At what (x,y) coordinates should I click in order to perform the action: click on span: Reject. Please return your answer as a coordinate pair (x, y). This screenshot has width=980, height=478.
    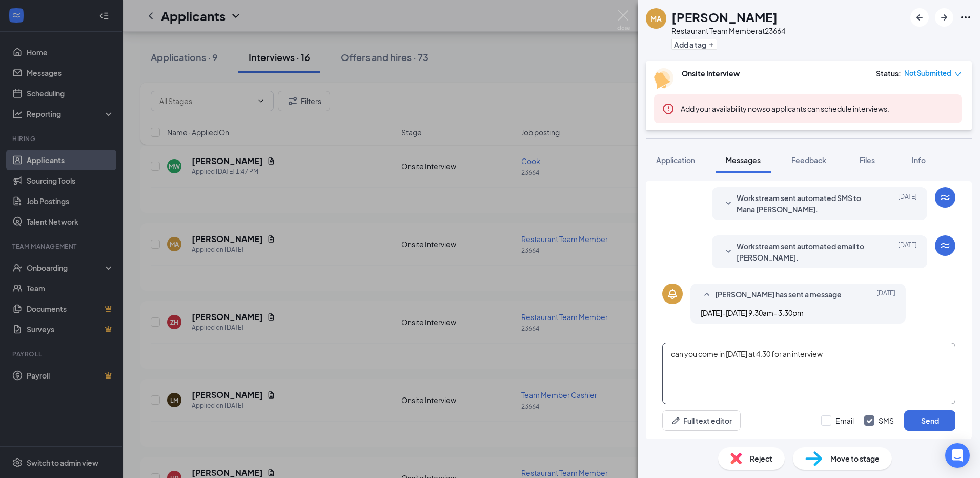
    Looking at the image, I should click on (761, 459).